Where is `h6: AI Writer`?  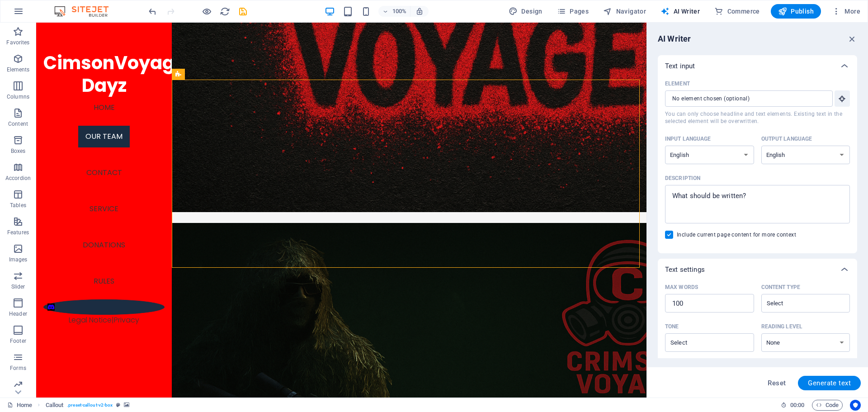
h6: AI Writer is located at coordinates (674, 39).